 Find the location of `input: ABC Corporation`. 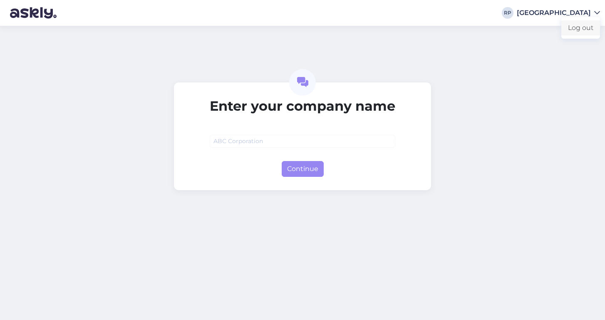

input: ABC Corporation is located at coordinates (302, 141).